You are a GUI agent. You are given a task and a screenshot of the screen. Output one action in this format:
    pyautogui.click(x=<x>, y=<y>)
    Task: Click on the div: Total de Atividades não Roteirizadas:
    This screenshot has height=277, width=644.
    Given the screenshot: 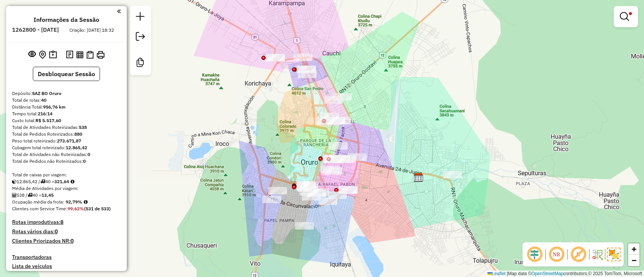 What is the action you would take?
    pyautogui.click(x=66, y=155)
    